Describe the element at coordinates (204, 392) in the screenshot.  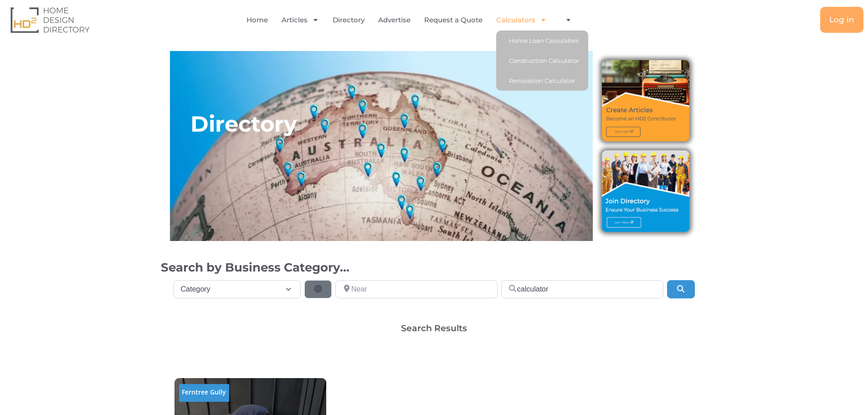
I see `h2: Ferntree Gully` at that location.